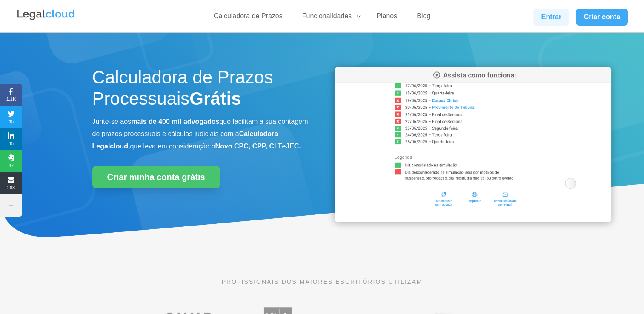 The width and height of the screenshot is (644, 314). I want to click on a: Planos, so click(386, 18).